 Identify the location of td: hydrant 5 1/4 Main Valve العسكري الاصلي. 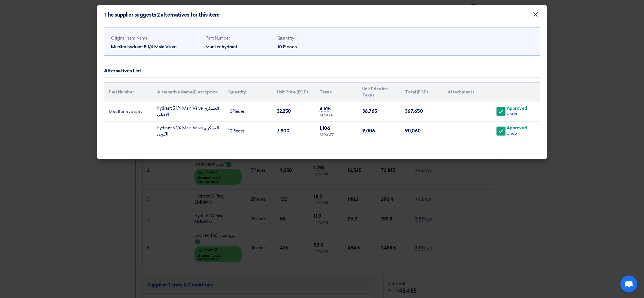
(188, 112).